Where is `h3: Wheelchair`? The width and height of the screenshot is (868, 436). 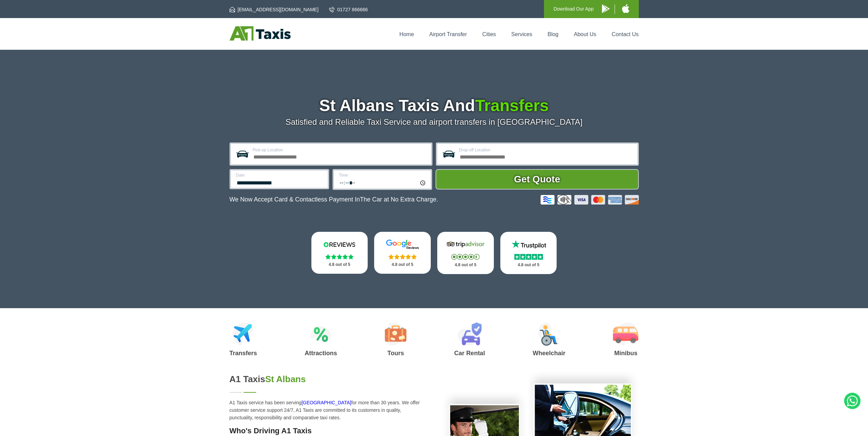
h3: Wheelchair is located at coordinates (549, 353).